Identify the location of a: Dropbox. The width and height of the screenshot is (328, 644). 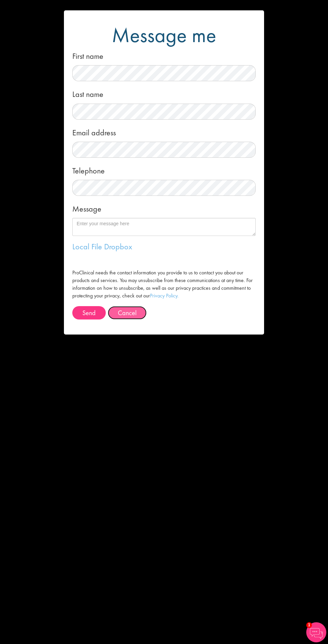
(118, 246).